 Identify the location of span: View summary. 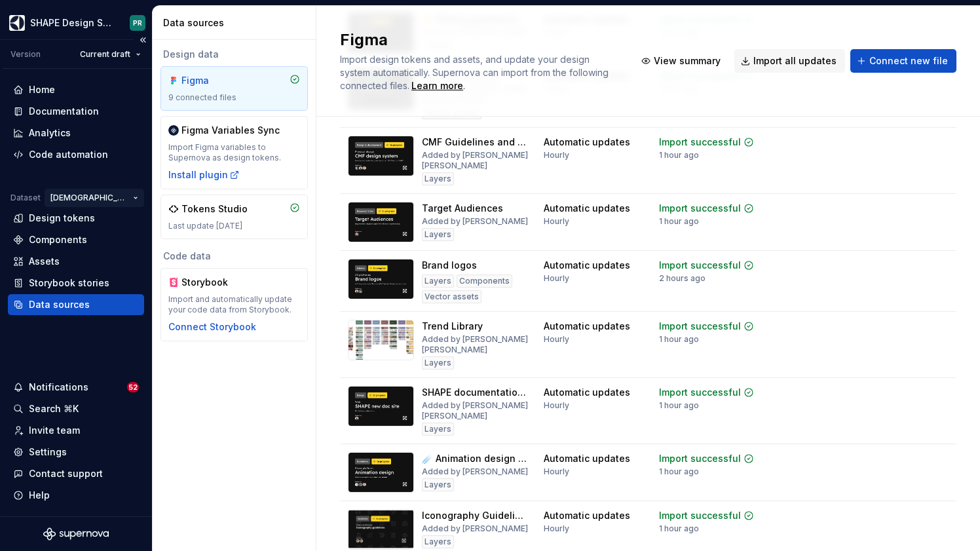
(687, 61).